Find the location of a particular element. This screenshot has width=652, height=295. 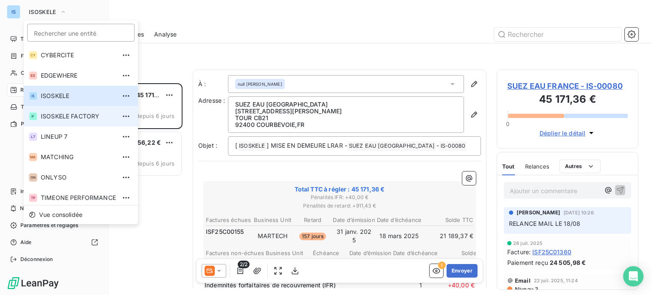

span: Niveau 3 is located at coordinates (526, 289).